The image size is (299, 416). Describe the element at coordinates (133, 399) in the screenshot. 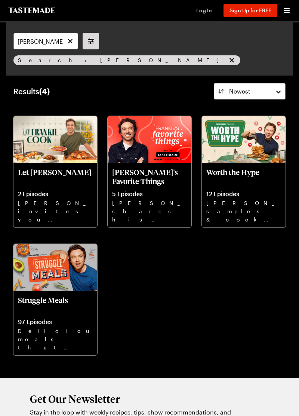

I see `h2: Get Our Newsletter` at that location.